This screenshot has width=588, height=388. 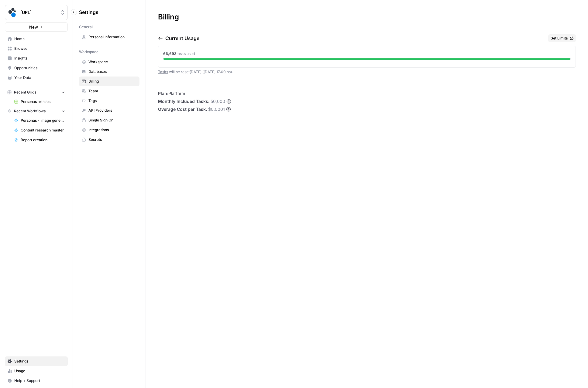 What do you see at coordinates (43, 121) in the screenshot?
I see `span: Personas - Image generator` at bounding box center [43, 121].